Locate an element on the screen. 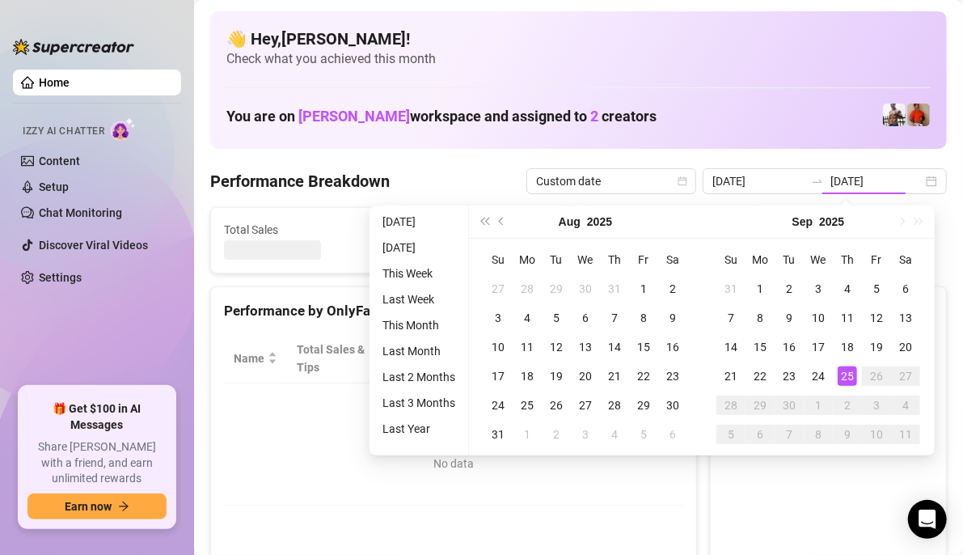 The height and width of the screenshot is (555, 963). button: Earn nowarrow-right is located at coordinates (97, 506).